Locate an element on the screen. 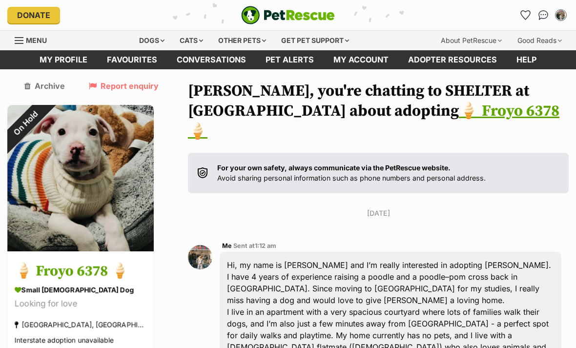 This screenshot has width=576, height=348. a: Pet alerts is located at coordinates (290, 60).